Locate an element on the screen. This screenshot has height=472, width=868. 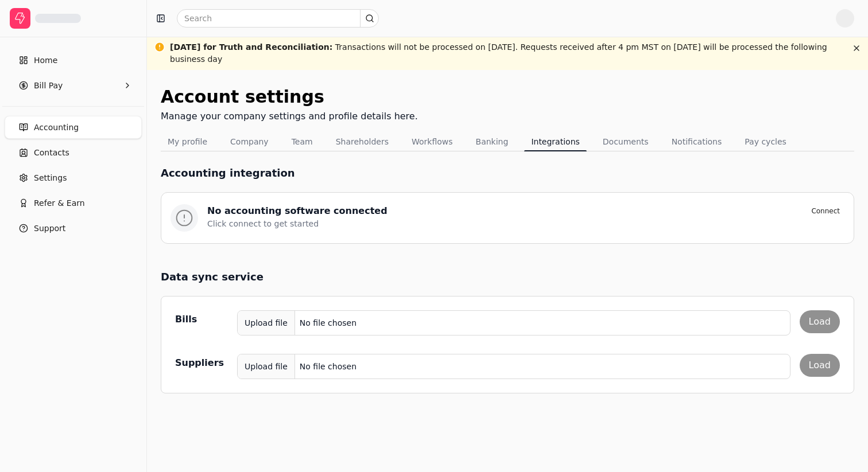
span: Home is located at coordinates (46, 60).